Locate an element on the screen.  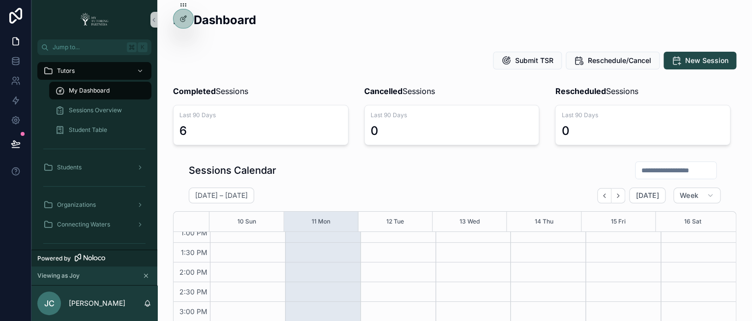
div: 14 Thu is located at coordinates (544, 221).